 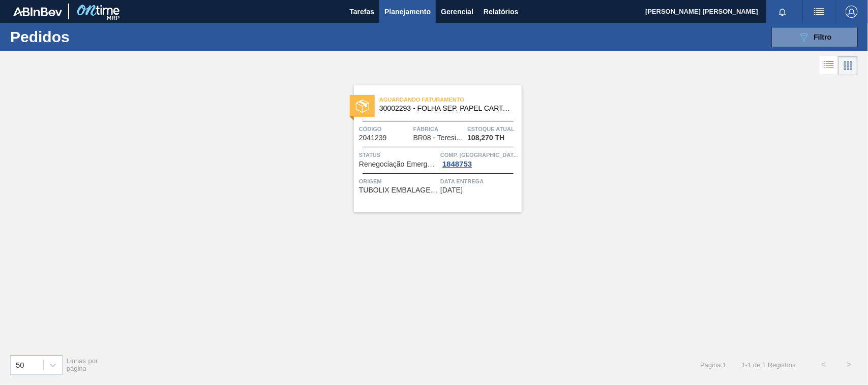 What do you see at coordinates (713, 365) in the screenshot?
I see `span: Página : 1` at bounding box center [713, 365].